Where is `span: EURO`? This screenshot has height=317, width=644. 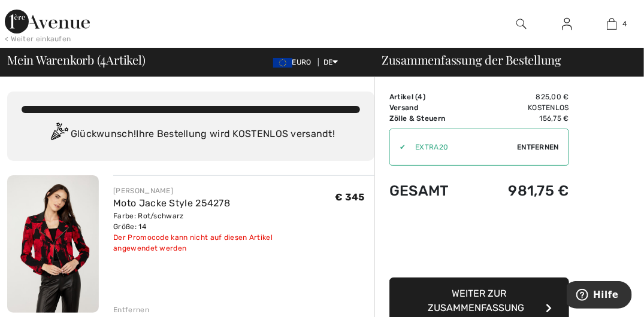
span: EURO is located at coordinates (295, 62).